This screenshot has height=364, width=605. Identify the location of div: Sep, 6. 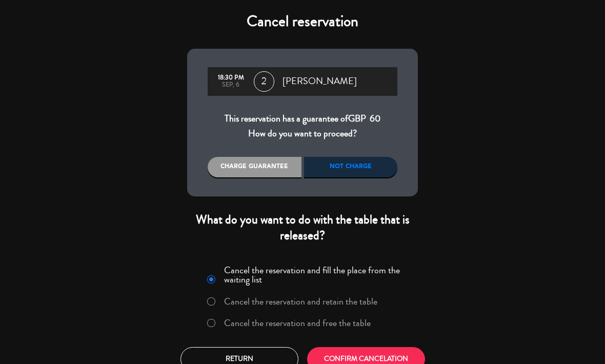
(230, 85).